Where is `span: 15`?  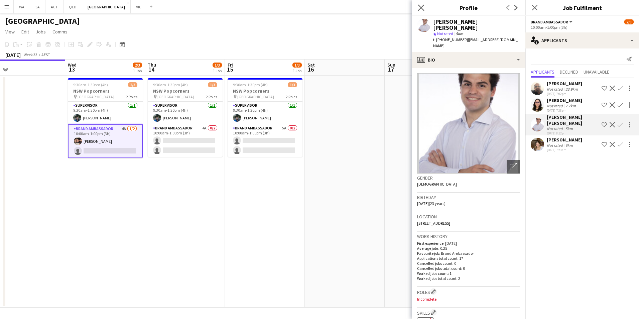
span: 15 is located at coordinates (229, 69).